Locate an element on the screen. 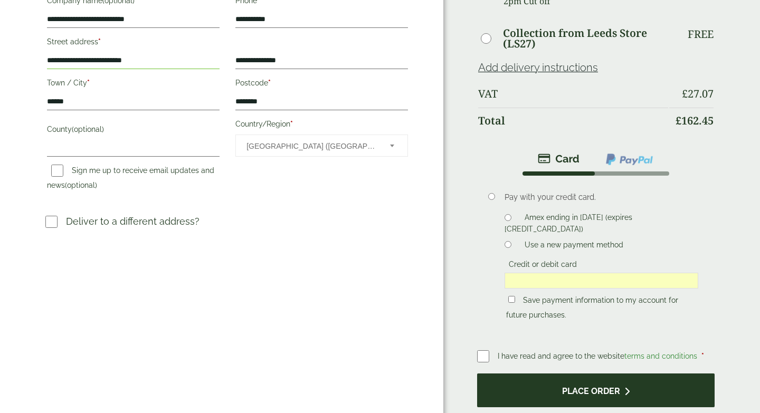 Image resolution: width=760 pixels, height=413 pixels. label: Town / City is located at coordinates (133, 84).